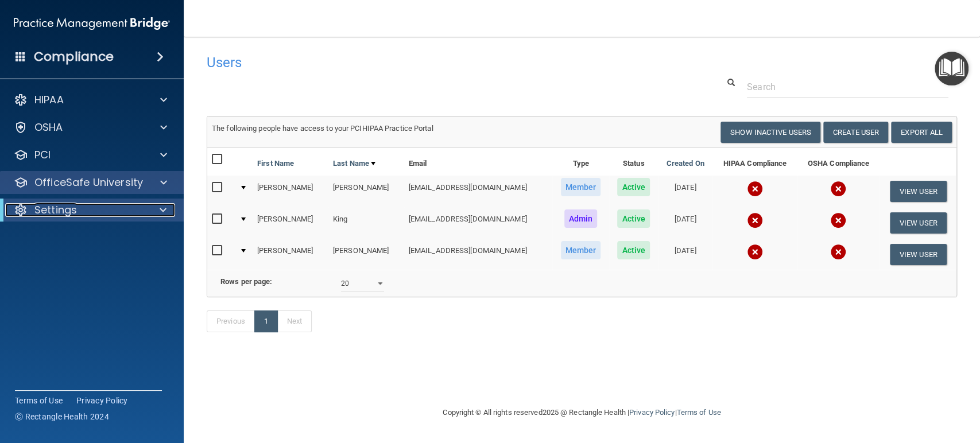  I want to click on th: OSHA Compliance, so click(839, 161).